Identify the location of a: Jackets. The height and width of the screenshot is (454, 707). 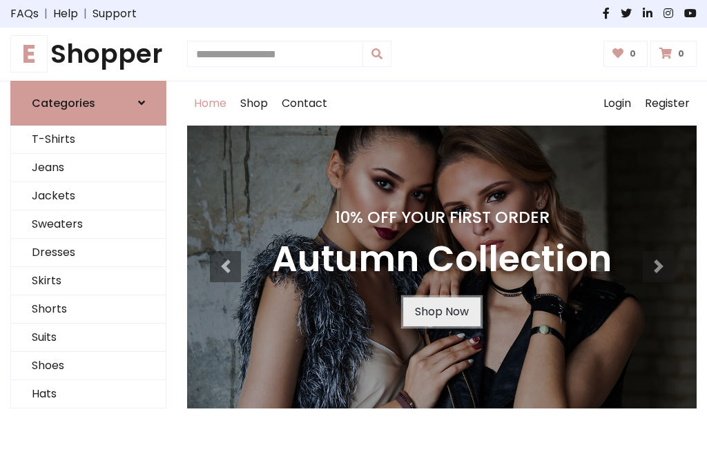
(88, 196).